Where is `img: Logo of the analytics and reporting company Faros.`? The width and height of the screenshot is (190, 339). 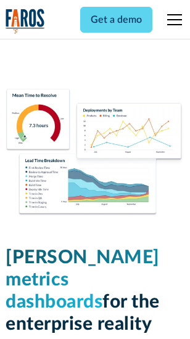
img: Logo of the analytics and reporting company Faros. is located at coordinates (25, 21).